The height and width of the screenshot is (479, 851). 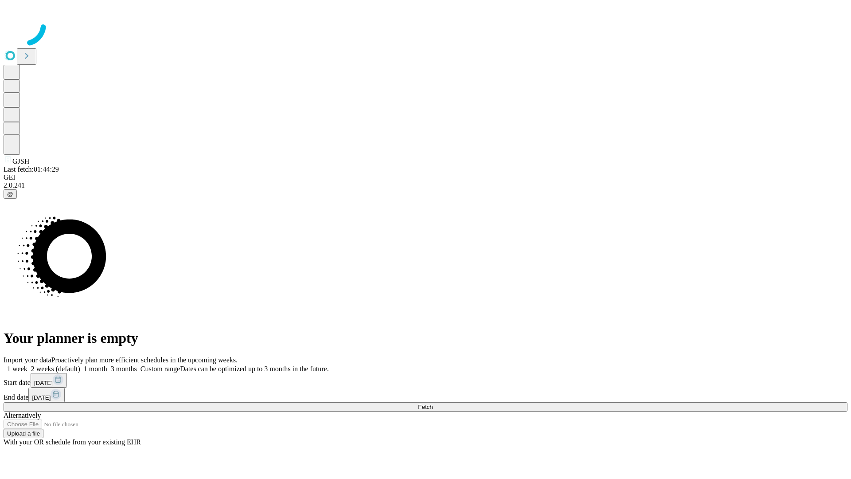 What do you see at coordinates (95, 368) in the screenshot?
I see `span: 1 month` at bounding box center [95, 368].